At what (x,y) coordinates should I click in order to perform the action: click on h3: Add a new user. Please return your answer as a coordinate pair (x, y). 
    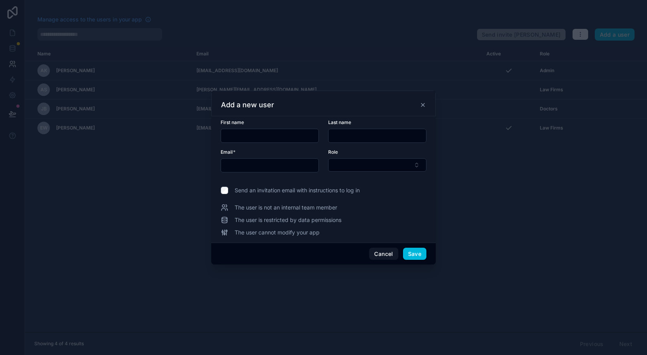
    Looking at the image, I should click on (248, 105).